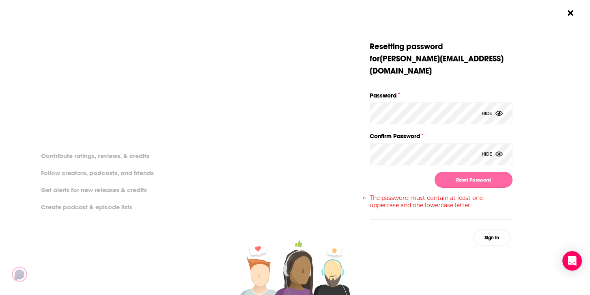  What do you see at coordinates (115, 48) in the screenshot?
I see `a: create an account` at bounding box center [115, 48].